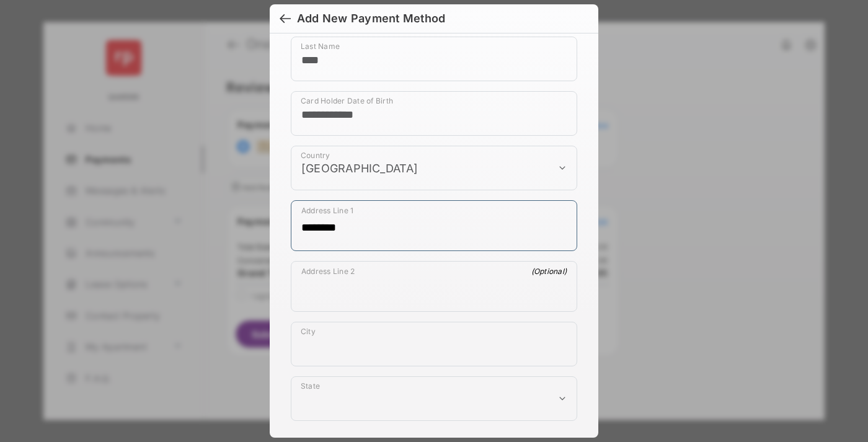 The height and width of the screenshot is (442, 868). I want to click on div: payment_method_screening[postal_addresses][locality], so click(434, 344).